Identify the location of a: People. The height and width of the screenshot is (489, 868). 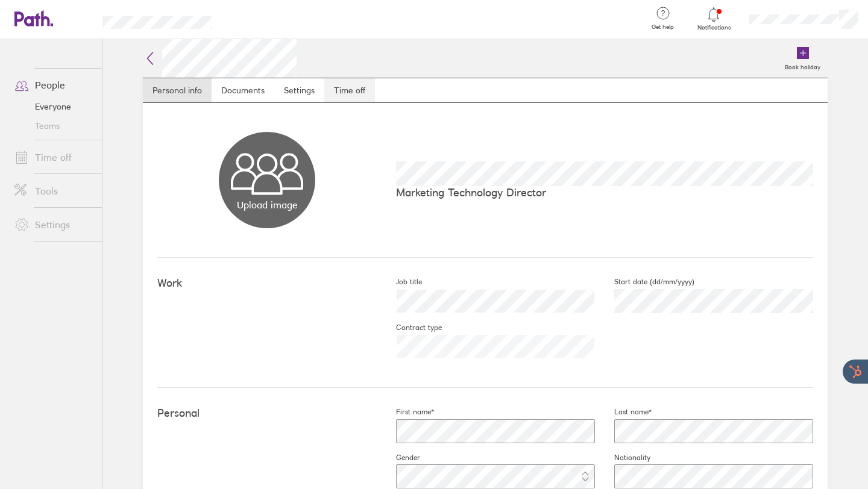
(53, 85).